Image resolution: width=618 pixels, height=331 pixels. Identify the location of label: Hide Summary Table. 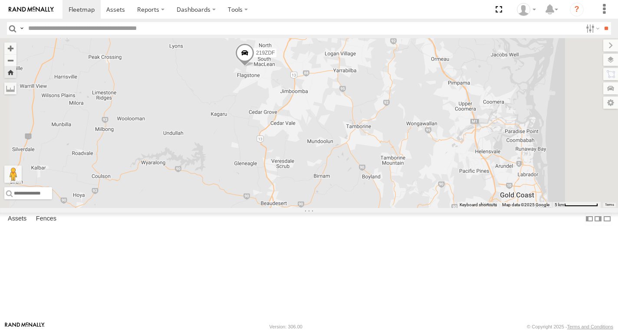
(607, 219).